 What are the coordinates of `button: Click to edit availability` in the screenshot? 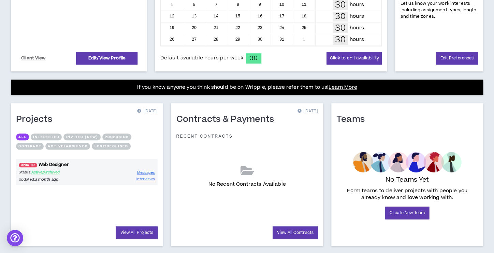 It's located at (354, 58).